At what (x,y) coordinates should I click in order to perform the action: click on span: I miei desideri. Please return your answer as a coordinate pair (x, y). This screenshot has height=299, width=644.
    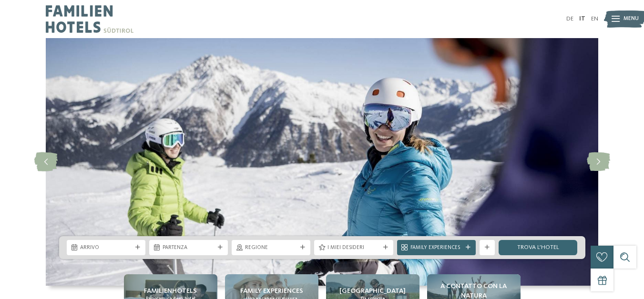
    Looking at the image, I should click on (353, 248).